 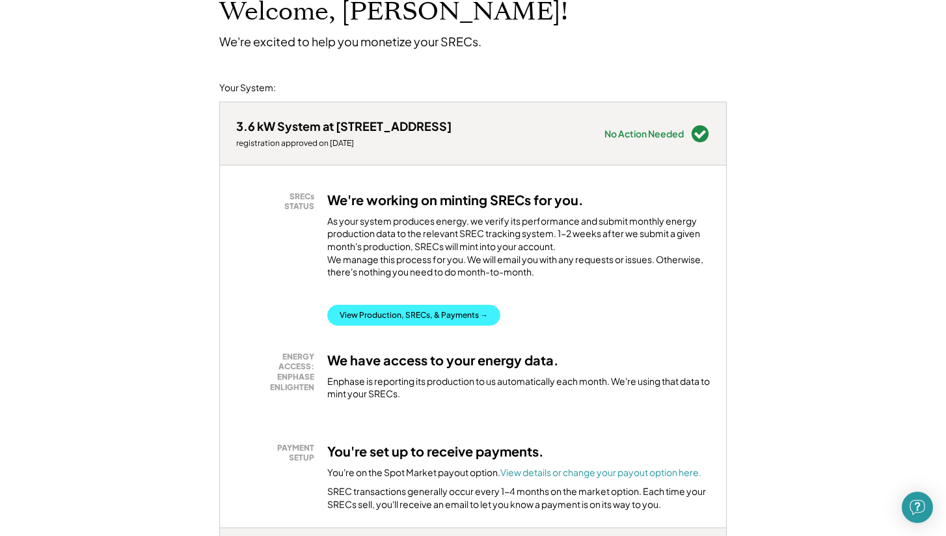 I want to click on font: View details or change your payout option here., so click(x=601, y=472).